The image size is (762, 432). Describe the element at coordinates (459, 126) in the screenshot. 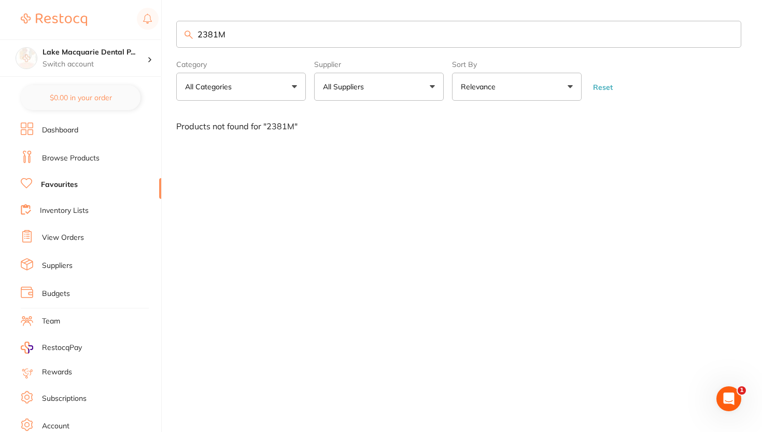

I see `div: Products not found for " 2381M "` at that location.